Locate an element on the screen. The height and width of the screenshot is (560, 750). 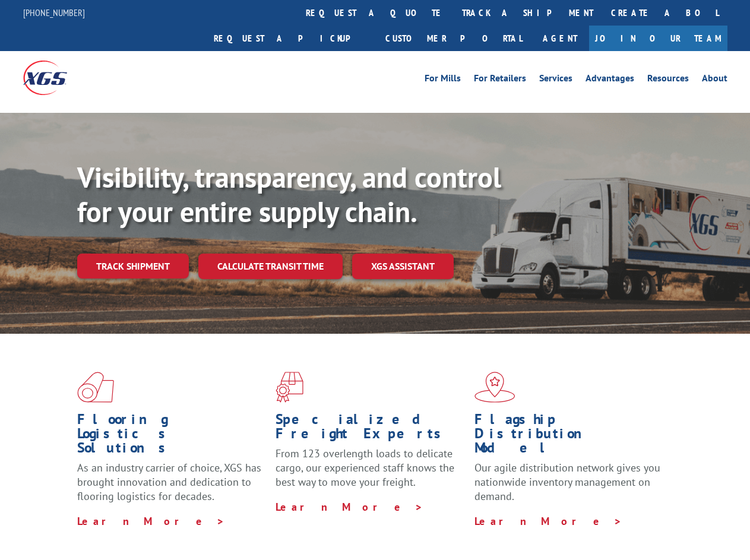
img: xgs-icon-total-supply-chain-intelligence-red is located at coordinates (95, 387).